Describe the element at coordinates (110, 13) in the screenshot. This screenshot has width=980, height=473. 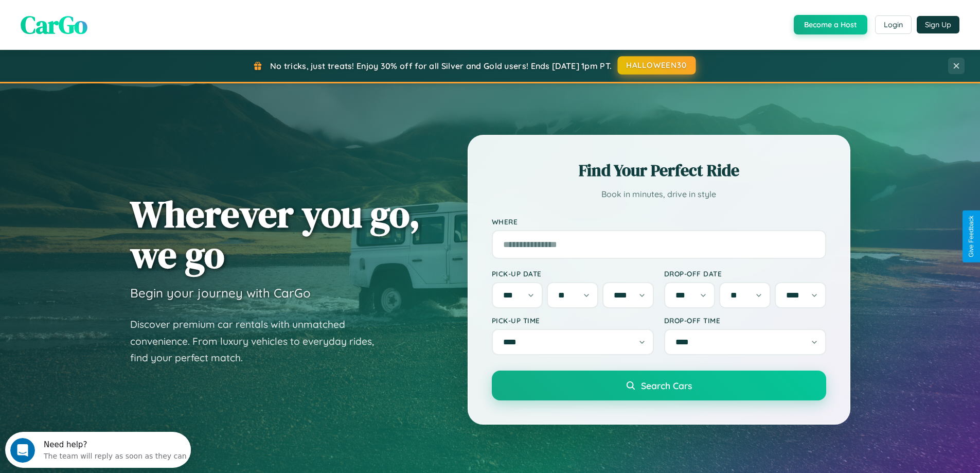
I see `div: Need help?` at that location.